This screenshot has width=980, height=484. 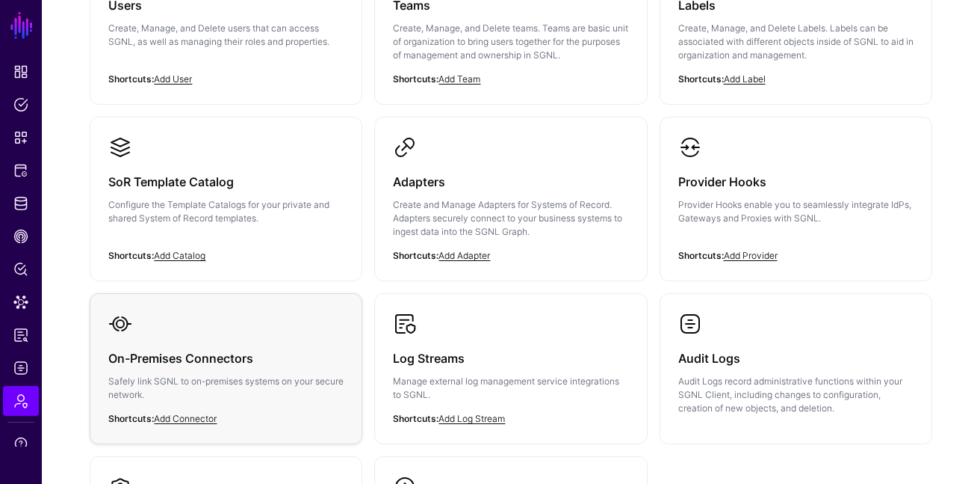 What do you see at coordinates (21, 236) in the screenshot?
I see `a: CAEP Hub` at bounding box center [21, 236].